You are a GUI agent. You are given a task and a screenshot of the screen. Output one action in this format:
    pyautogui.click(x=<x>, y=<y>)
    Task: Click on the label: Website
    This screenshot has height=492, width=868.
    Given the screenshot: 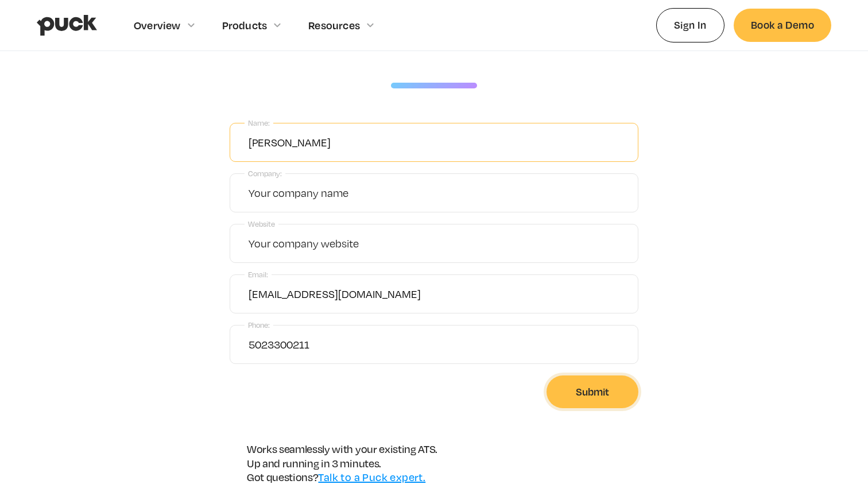 What is the action you would take?
    pyautogui.click(x=261, y=224)
    